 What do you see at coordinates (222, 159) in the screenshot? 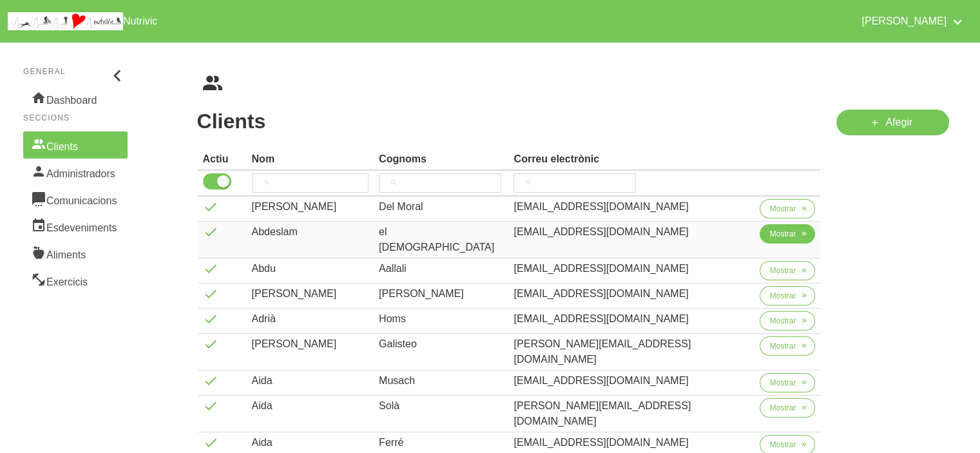
I see `div: Actiu` at bounding box center [222, 159].